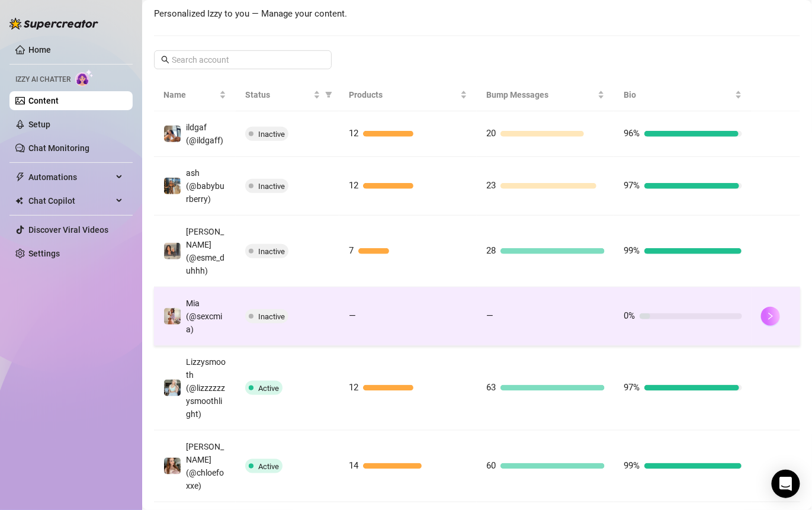 The width and height of the screenshot is (812, 510). What do you see at coordinates (541, 95) in the screenshot?
I see `span: Bump Messages` at bounding box center [541, 95].